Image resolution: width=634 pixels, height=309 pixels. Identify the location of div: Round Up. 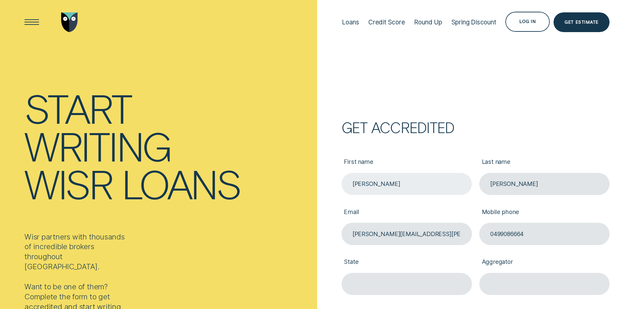
(428, 22).